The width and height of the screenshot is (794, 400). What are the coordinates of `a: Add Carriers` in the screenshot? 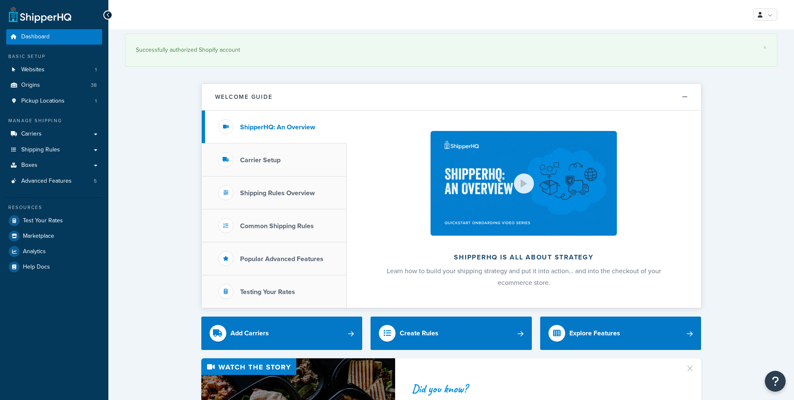 It's located at (282, 333).